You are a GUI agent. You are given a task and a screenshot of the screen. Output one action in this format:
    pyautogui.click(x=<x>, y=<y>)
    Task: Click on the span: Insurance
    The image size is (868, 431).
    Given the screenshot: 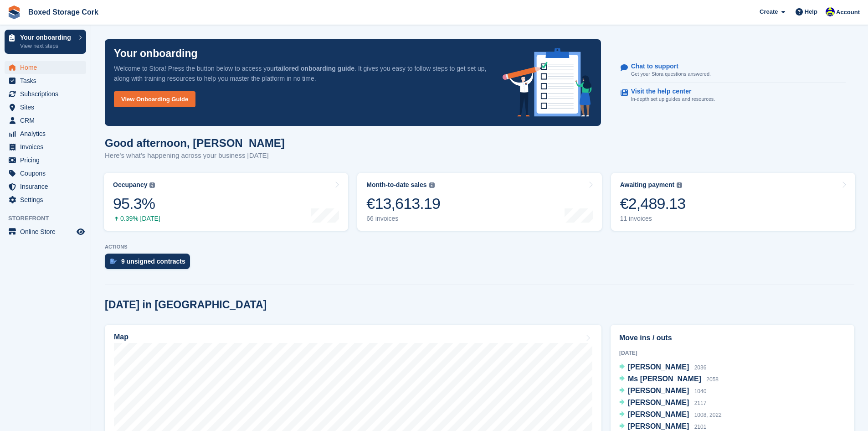 What is the action you would take?
    pyautogui.click(x=48, y=186)
    